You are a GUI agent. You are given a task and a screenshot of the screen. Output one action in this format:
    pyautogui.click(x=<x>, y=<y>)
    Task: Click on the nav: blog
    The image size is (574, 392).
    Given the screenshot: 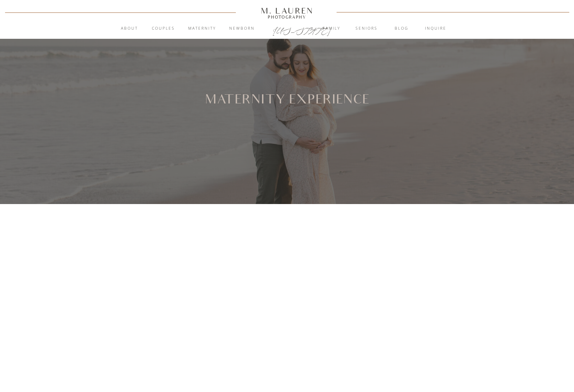 What is the action you would take?
    pyautogui.click(x=401, y=29)
    